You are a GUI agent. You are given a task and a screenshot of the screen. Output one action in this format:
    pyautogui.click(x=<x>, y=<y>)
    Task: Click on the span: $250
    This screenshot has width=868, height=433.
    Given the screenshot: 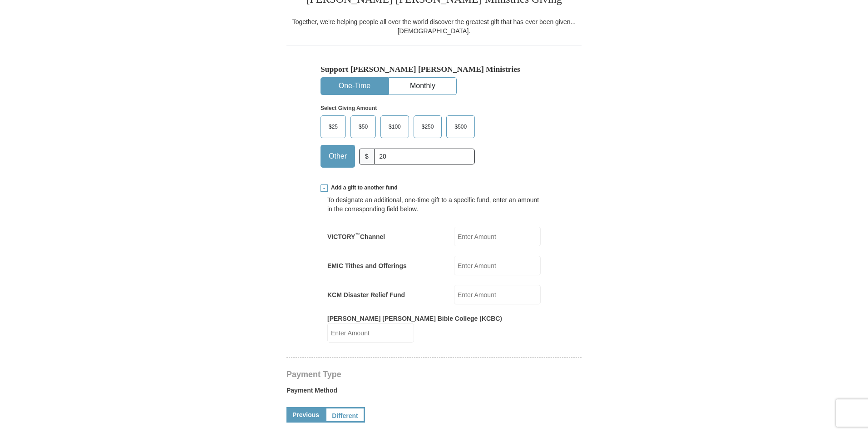 What is the action you would take?
    pyautogui.click(x=428, y=126)
    